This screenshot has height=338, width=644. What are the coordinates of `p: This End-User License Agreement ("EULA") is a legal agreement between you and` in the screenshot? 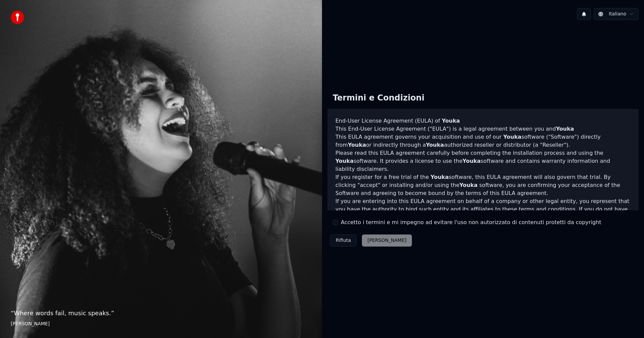 It's located at (483, 129).